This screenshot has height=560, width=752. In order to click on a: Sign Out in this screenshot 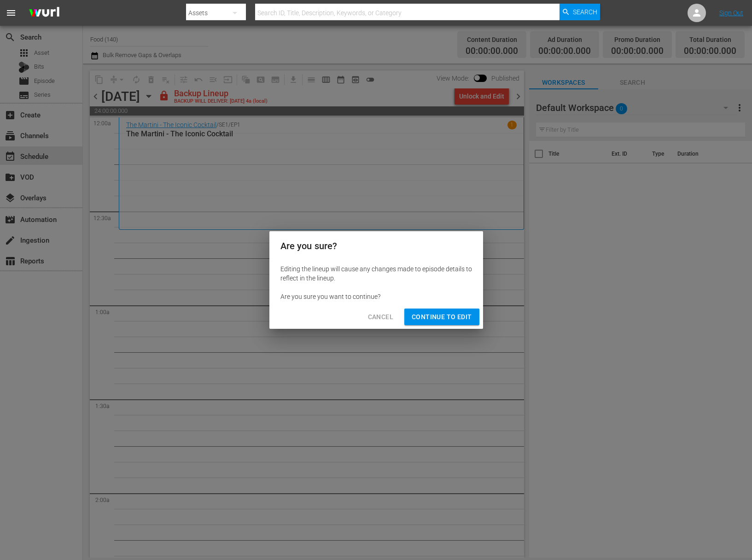, I will do `click(731, 13)`.